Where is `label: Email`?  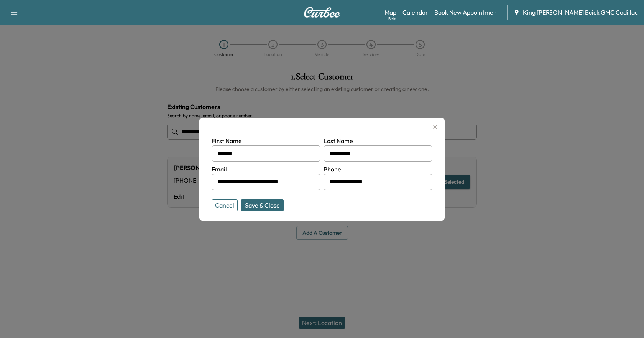
label: Email is located at coordinates (219, 169).